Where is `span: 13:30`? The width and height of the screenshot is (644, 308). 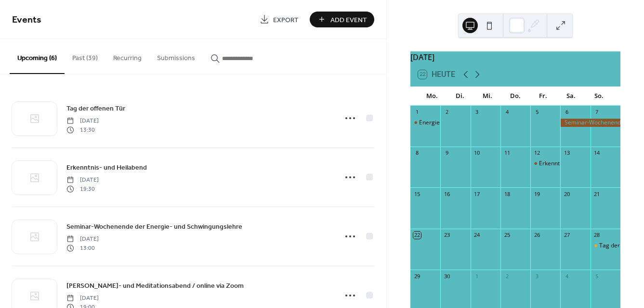 span: 13:30 is located at coordinates (82, 130).